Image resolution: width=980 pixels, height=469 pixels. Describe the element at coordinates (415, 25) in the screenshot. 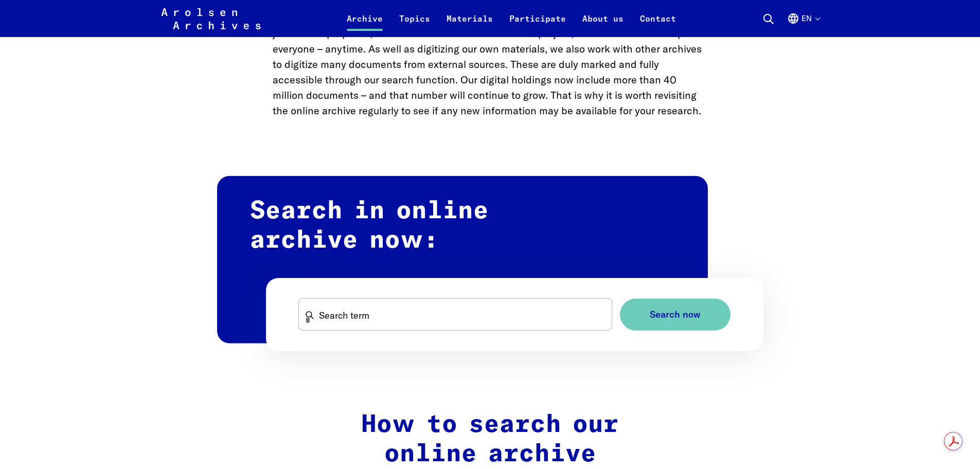

I see `a: Topics` at that location.